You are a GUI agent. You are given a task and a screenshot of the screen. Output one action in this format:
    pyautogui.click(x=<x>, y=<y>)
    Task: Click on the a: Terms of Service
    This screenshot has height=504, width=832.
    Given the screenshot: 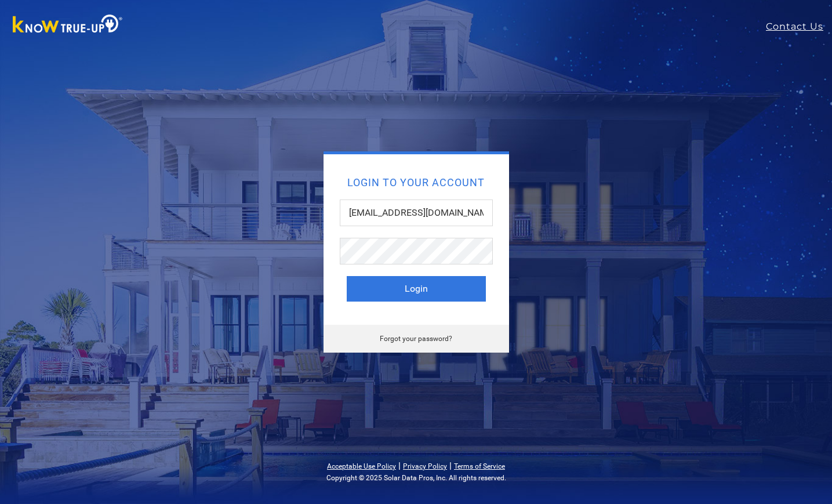 What is the action you would take?
    pyautogui.click(x=479, y=466)
    